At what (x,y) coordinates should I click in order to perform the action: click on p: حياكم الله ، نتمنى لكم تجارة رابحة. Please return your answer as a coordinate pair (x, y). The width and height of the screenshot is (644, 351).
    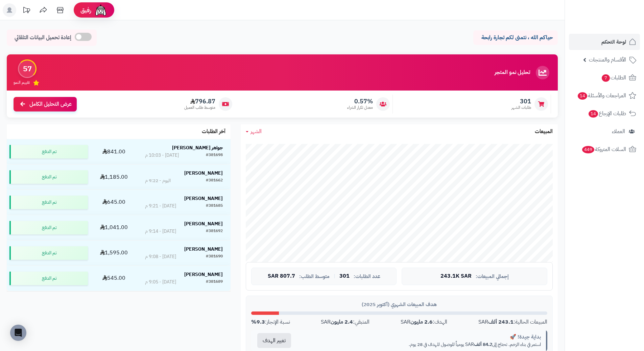
    Looking at the image, I should click on (516, 37).